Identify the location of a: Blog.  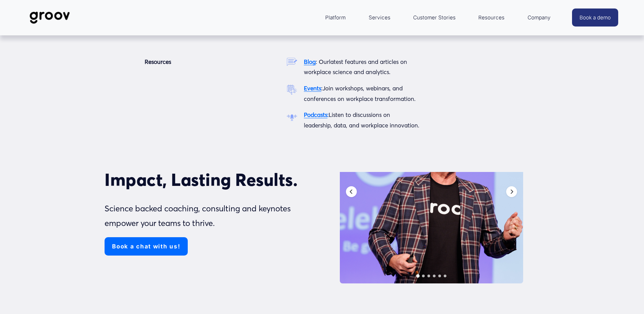
(309, 62).